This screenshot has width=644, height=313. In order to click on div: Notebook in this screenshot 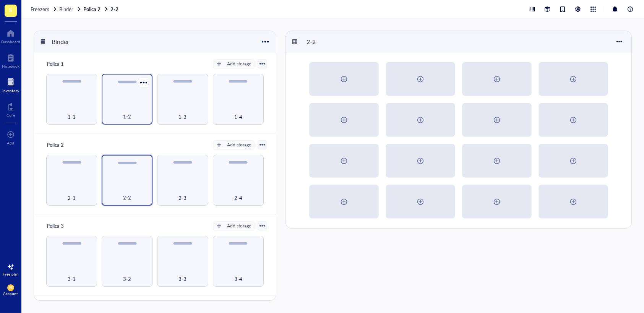, I will do `click(11, 66)`.